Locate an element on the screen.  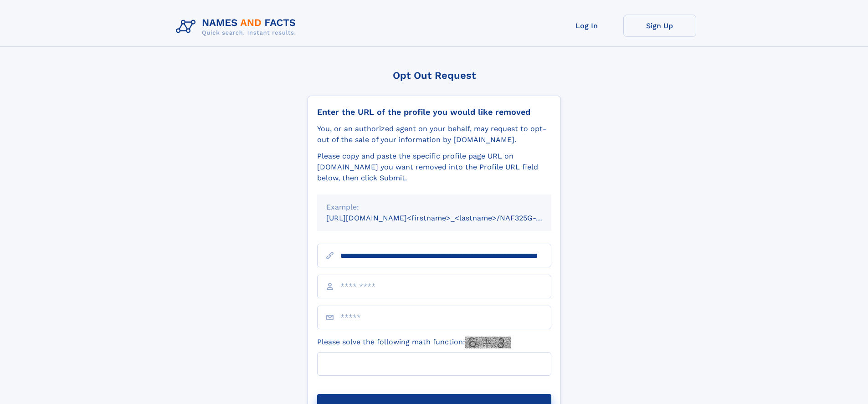
div: Opt Out Request is located at coordinates (434, 75).